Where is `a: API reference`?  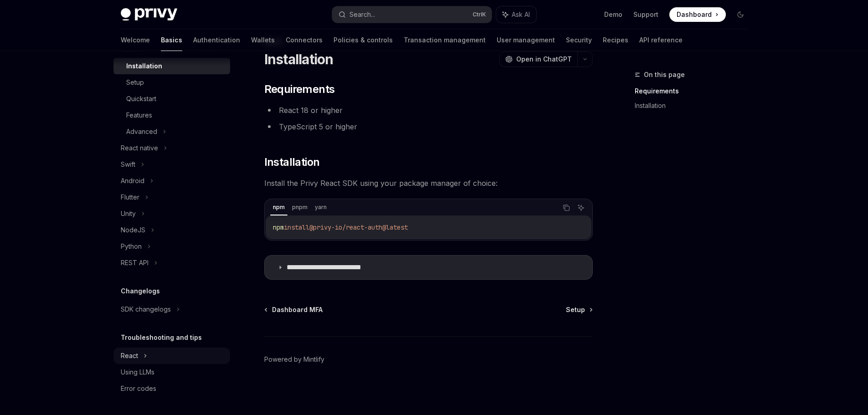
a: API reference is located at coordinates (661, 40).